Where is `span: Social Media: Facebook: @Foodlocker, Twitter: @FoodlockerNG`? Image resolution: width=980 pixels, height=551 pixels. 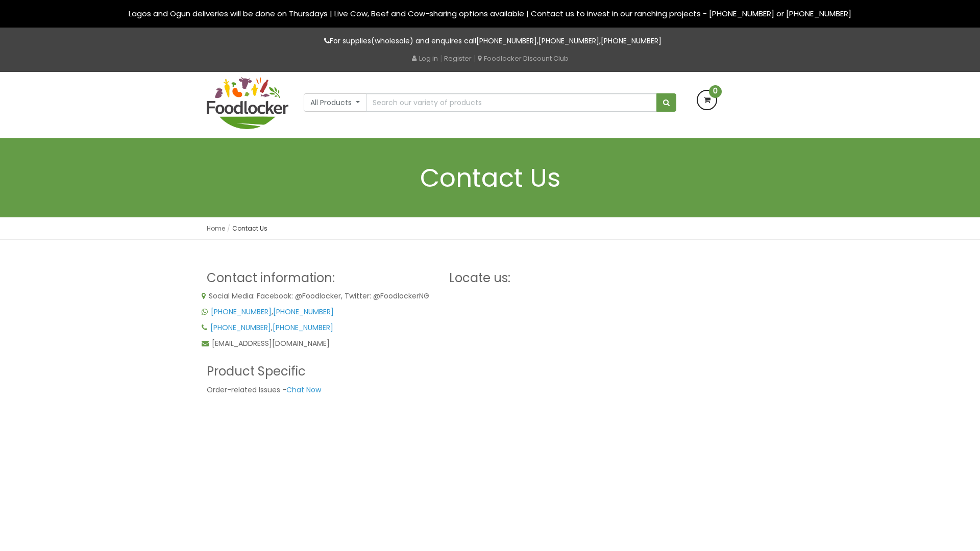 span: Social Media: Facebook: @Foodlocker, Twitter: @FoodlockerNG is located at coordinates (319, 296).